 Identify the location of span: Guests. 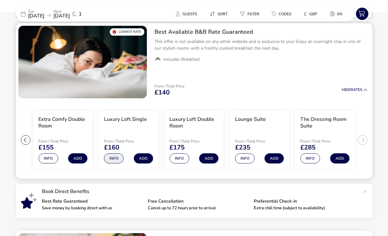
(190, 14).